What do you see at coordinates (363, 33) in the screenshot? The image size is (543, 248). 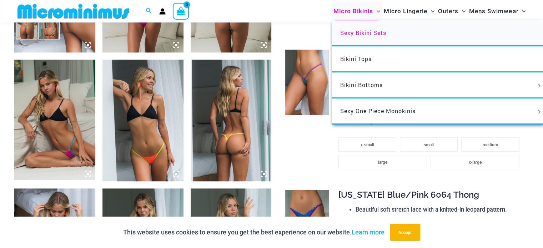 I see `span: Sexy Bikini Sets` at bounding box center [363, 33].